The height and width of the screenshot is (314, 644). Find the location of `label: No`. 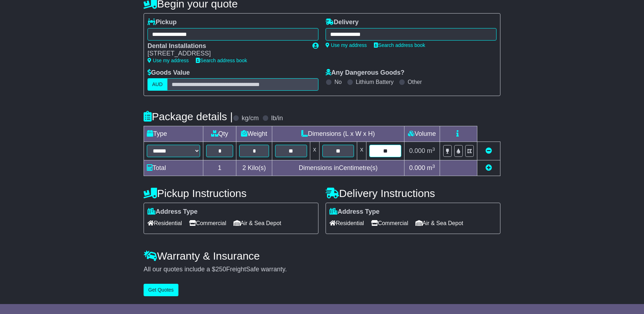

label: No is located at coordinates (338, 82).